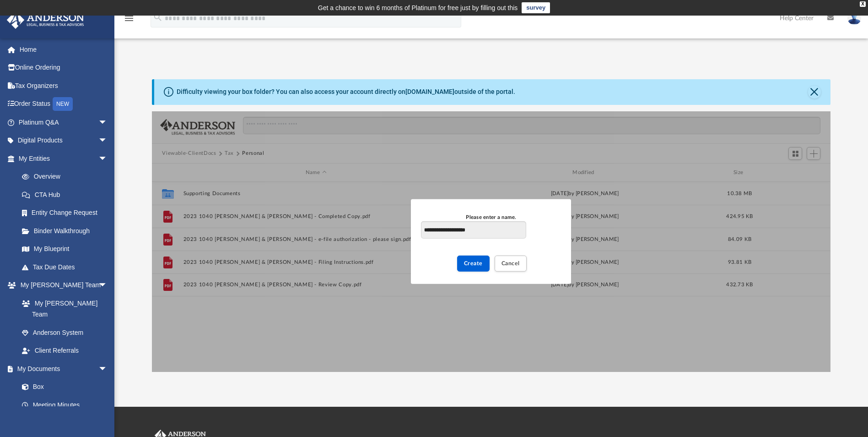 Image resolution: width=868 pixels, height=437 pixels. What do you see at coordinates (64, 141) in the screenshot?
I see `a: Digital Productsarrow_drop_down` at bounding box center [64, 141].